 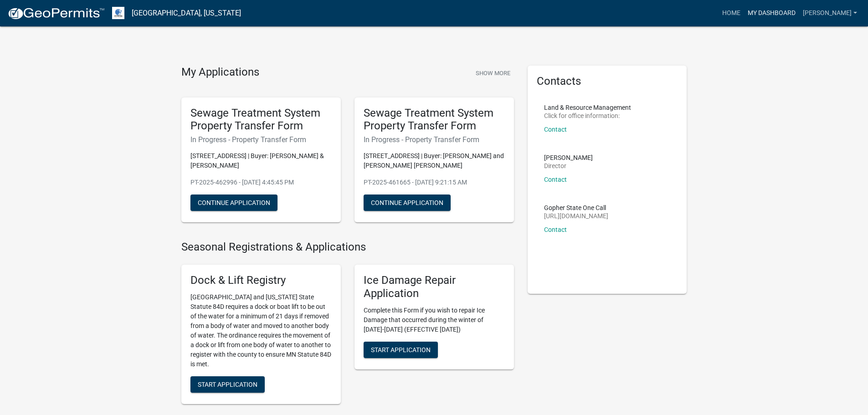 I want to click on p: Click for office information:, so click(x=587, y=116).